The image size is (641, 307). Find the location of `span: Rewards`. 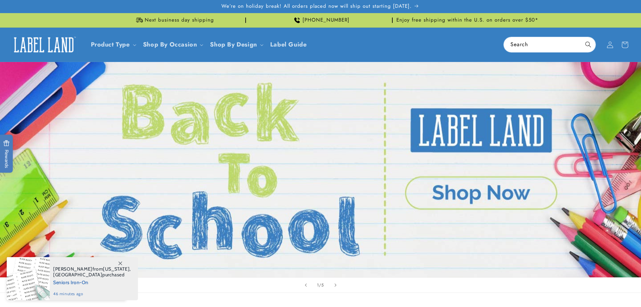

span: Rewards is located at coordinates (6, 153).